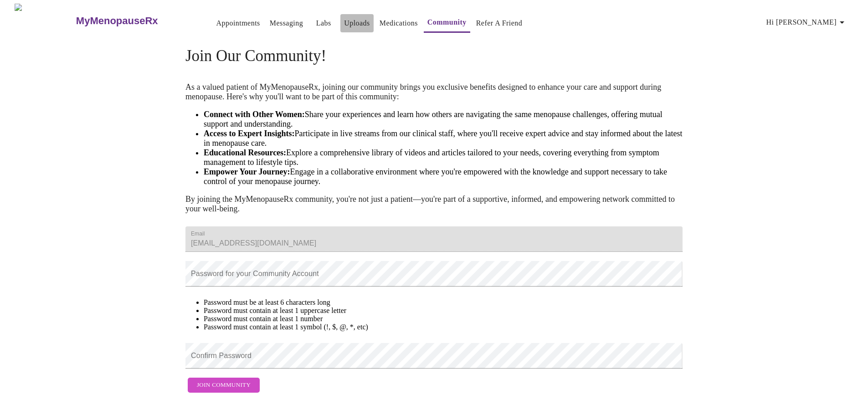 Image resolution: width=868 pixels, height=415 pixels. I want to click on strong: Empower Your Journey:, so click(247, 172).